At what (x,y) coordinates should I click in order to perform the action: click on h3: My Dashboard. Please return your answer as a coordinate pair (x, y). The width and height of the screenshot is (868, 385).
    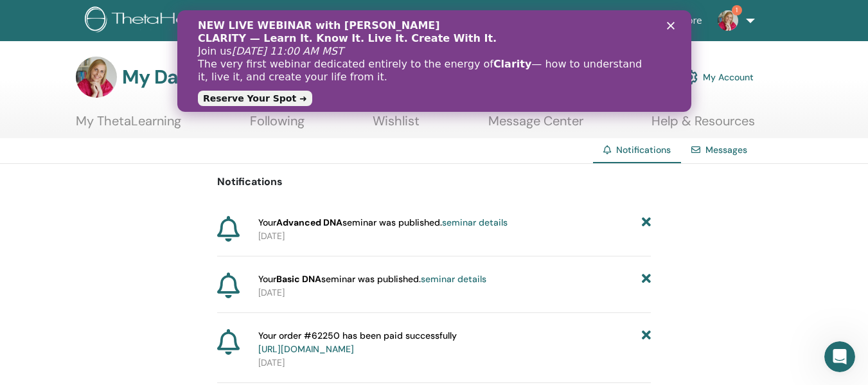
    Looking at the image, I should click on (188, 77).